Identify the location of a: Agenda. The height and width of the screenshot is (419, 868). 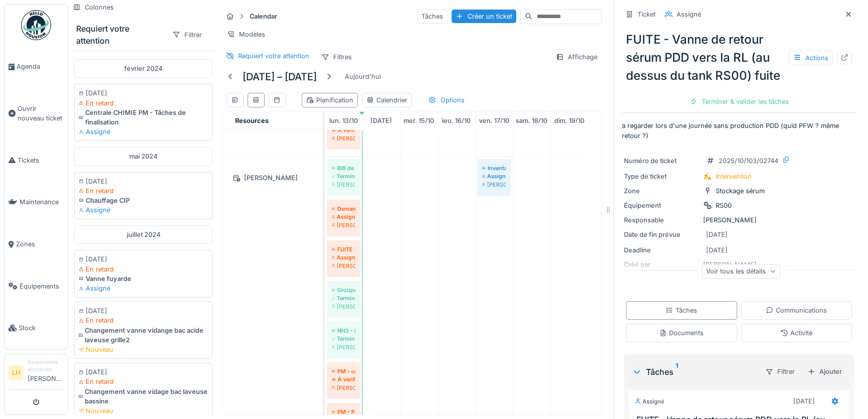
(36, 67).